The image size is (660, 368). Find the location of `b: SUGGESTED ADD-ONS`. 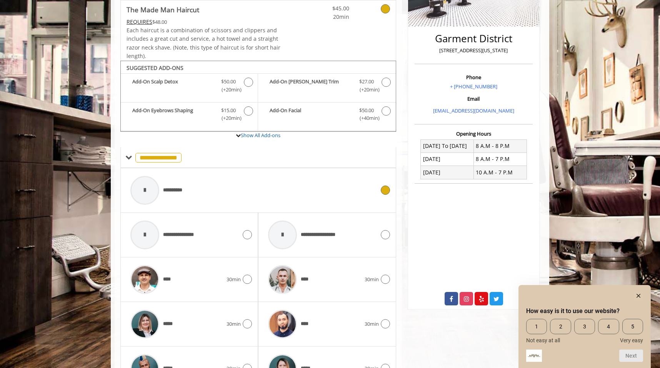

b: SUGGESTED ADD-ONS is located at coordinates (155, 68).